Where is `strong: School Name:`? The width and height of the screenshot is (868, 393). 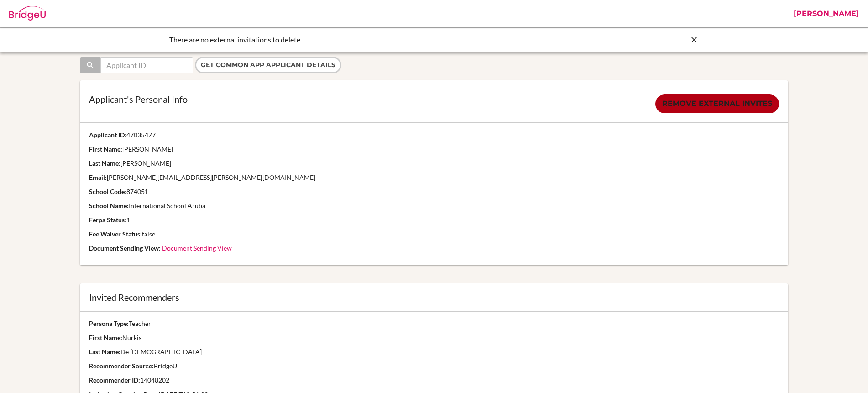 strong: School Name: is located at coordinates (108, 205).